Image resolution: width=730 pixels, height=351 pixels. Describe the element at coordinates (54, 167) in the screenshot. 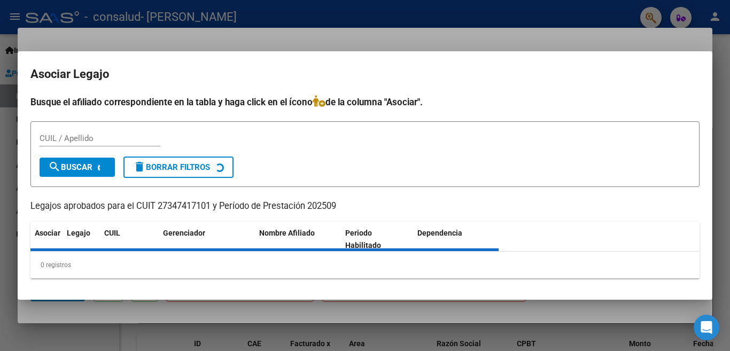

I see `mat-icon: search` at that location.